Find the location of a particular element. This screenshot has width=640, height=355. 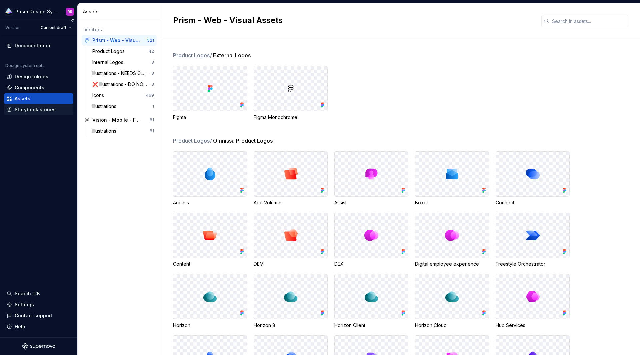

div: DEX is located at coordinates (372, 264).